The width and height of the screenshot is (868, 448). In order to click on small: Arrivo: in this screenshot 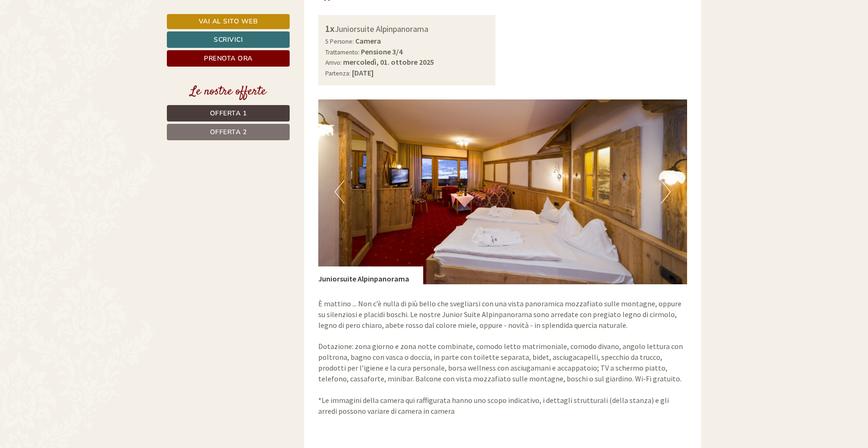, I will do `click(333, 63)`.